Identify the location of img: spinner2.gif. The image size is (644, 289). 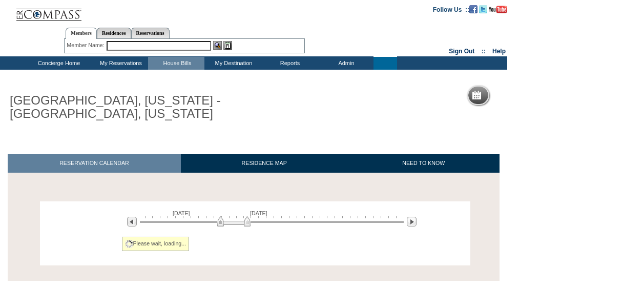
(129, 244).